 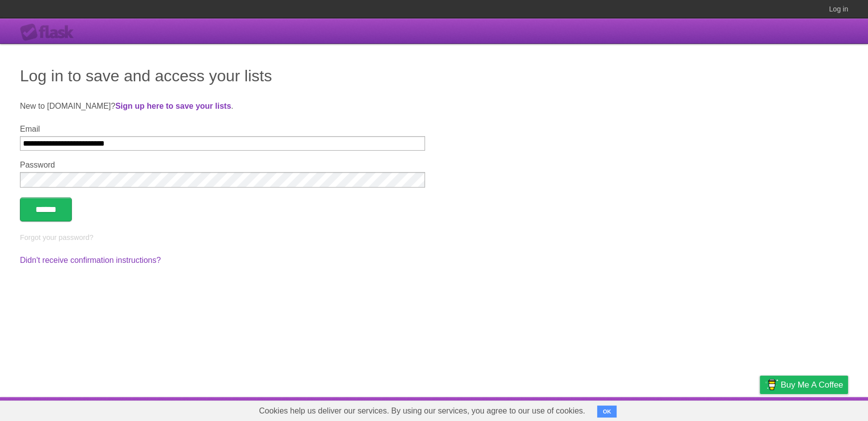 I want to click on div: Flask, so click(x=50, y=33).